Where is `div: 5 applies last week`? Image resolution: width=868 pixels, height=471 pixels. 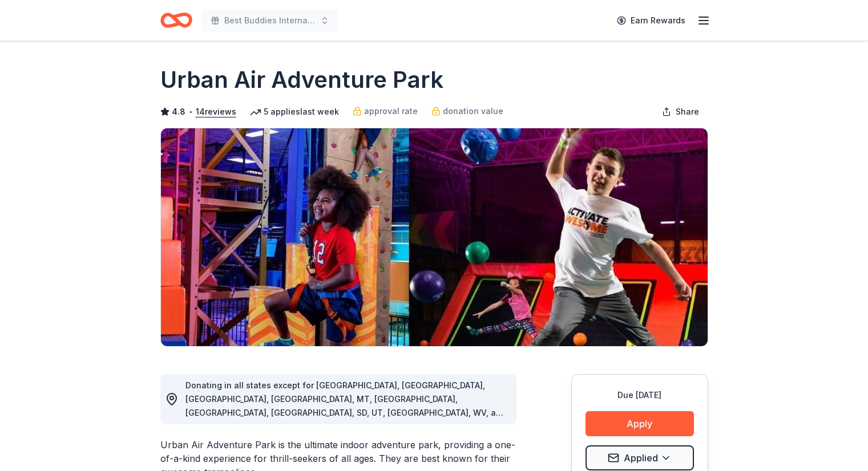 div: 5 applies last week is located at coordinates (294, 112).